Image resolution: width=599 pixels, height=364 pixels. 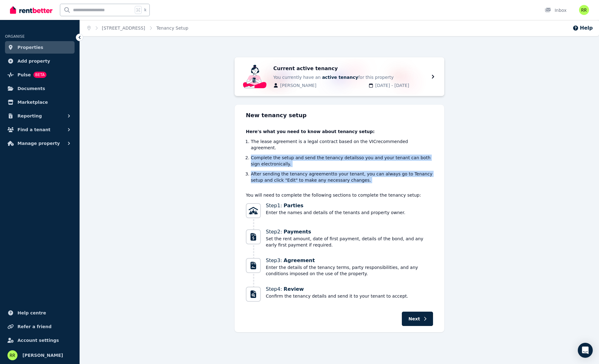 I want to click on span: Pulse, so click(x=24, y=75).